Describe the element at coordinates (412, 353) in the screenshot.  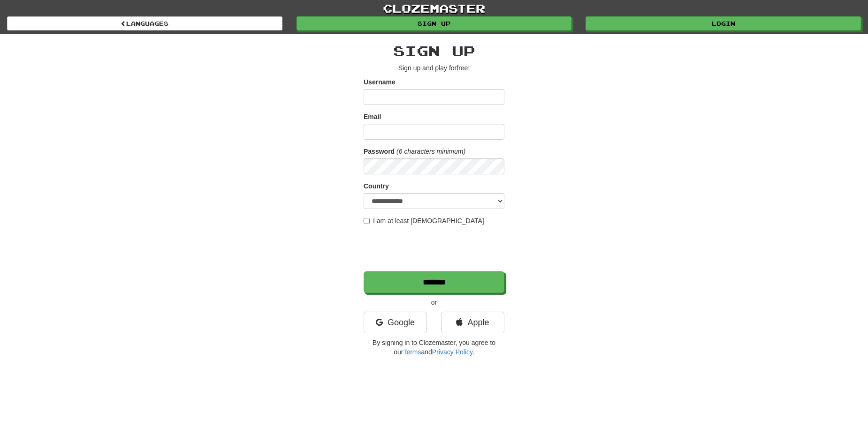
I see `a: Terms` at that location.